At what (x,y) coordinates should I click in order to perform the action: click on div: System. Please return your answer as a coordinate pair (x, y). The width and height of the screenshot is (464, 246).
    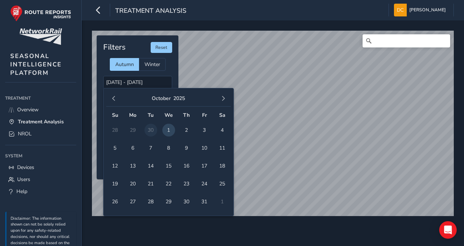
    Looking at the image, I should click on (40, 156).